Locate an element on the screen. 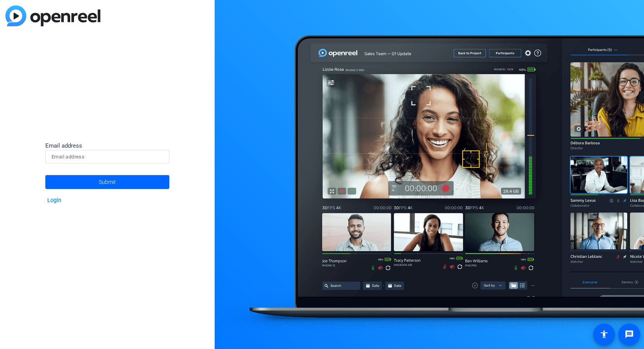 The height and width of the screenshot is (349, 644). input: Email address is located at coordinates (107, 157).